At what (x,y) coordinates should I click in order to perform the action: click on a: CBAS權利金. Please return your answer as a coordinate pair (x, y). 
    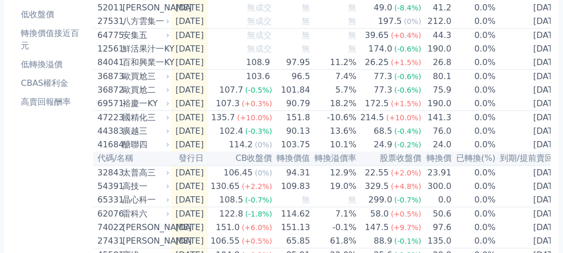
    Looking at the image, I should click on (53, 83).